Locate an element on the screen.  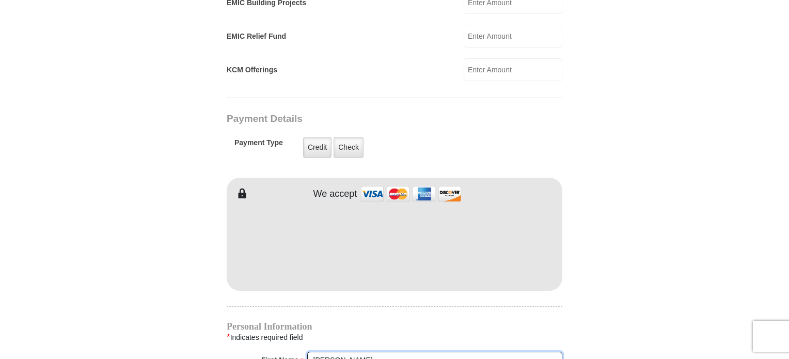
div: Indicates required field is located at coordinates (394, 337).